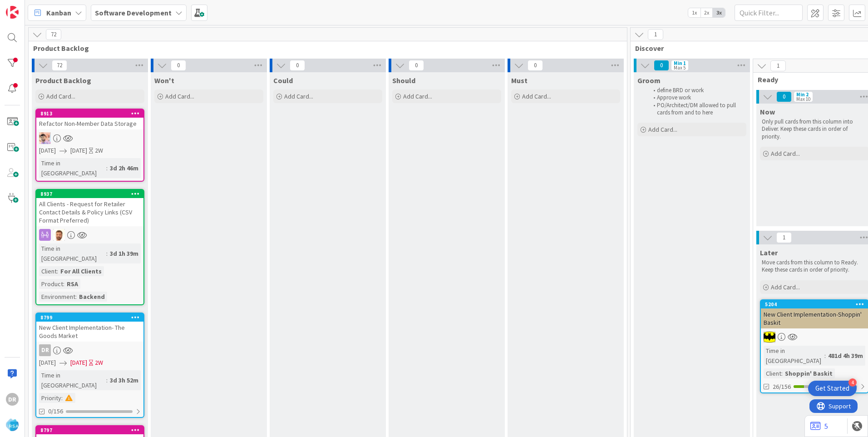 The width and height of the screenshot is (868, 437). I want to click on div: All Clients - Request for Retailer Contact Details & Policy Links (CSV Format Preferred), so click(90, 212).